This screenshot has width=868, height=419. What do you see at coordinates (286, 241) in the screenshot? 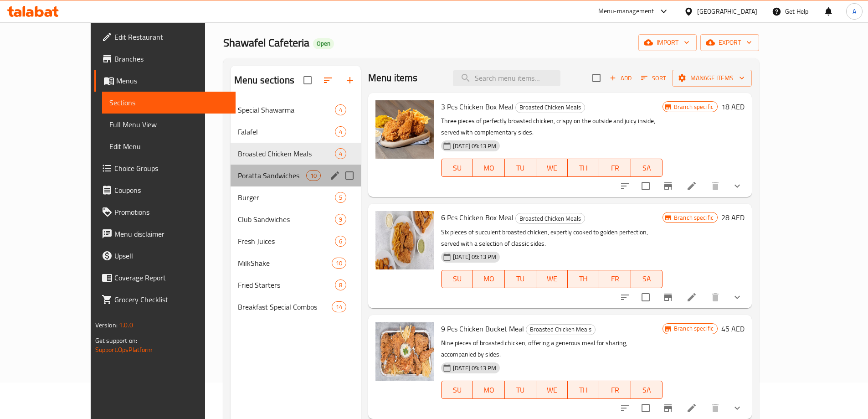
I see `div: Fresh Juices` at bounding box center [286, 241].